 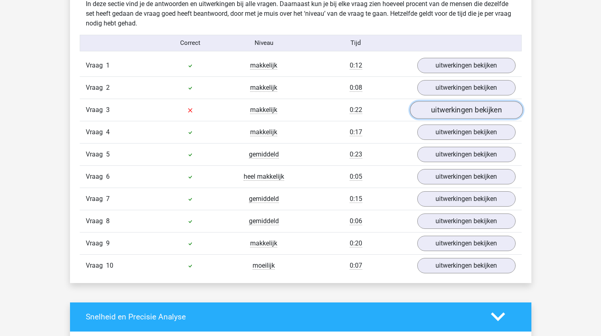 What do you see at coordinates (264, 266) in the screenshot?
I see `span: moeilijk` at bounding box center [264, 266].